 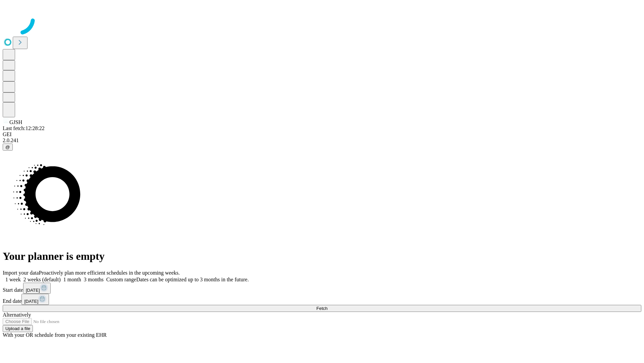 I want to click on span: Last fetch: 12:28:22, so click(x=23, y=128).